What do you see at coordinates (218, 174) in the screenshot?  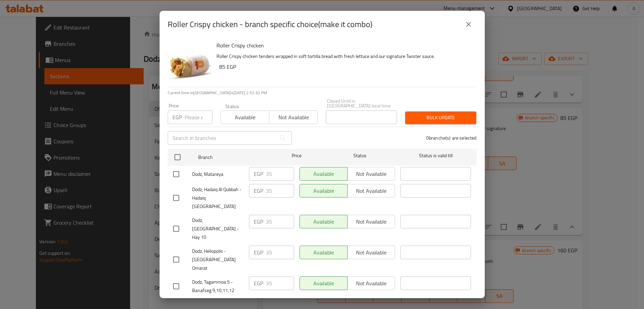 I see `span: Dodz, Matareya` at bounding box center [218, 174].